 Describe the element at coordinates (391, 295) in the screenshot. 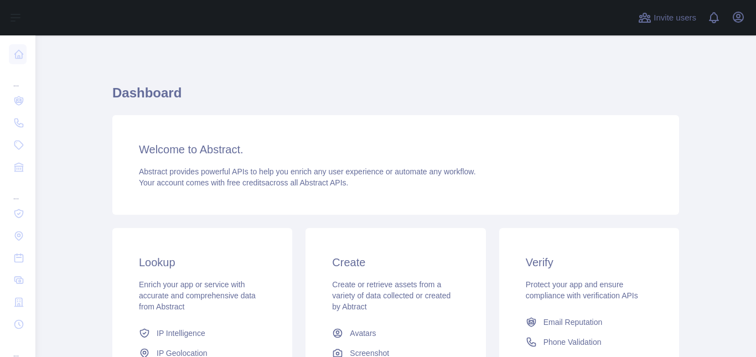

I see `span: Create or retrieve assets from a variety of data collected or created by Abtract` at that location.